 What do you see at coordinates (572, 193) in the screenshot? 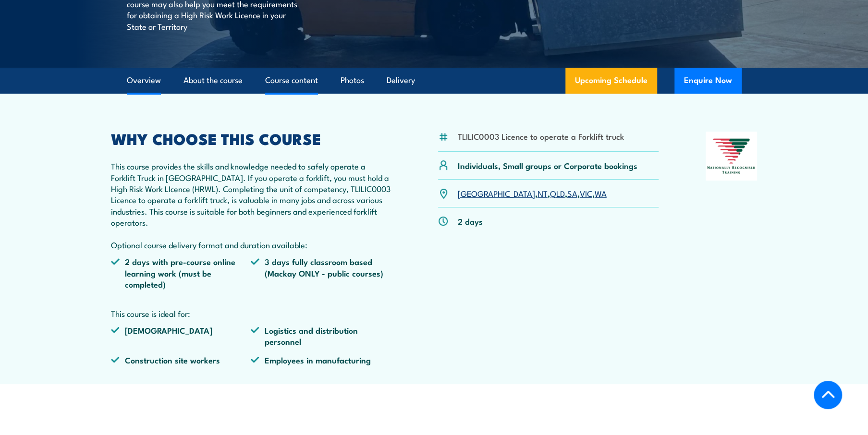
I see `a: SA` at bounding box center [572, 193].